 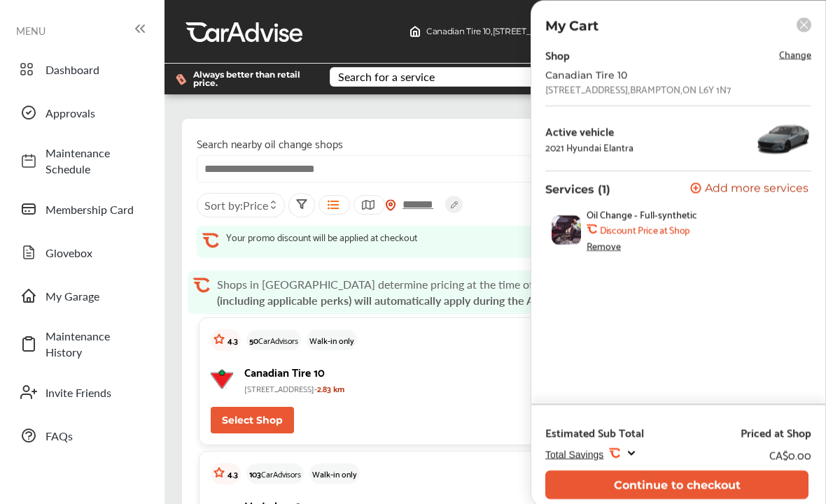 I want to click on span: Maintenance Schedule, so click(x=94, y=161).